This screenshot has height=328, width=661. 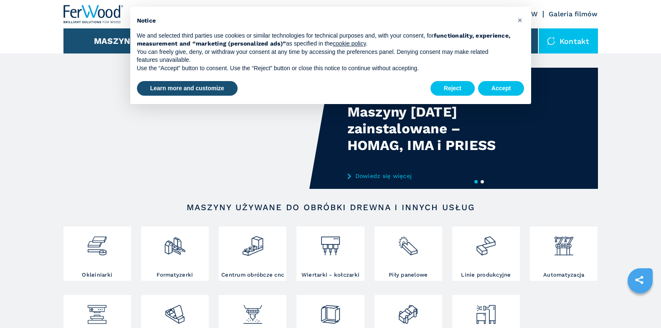 I want to click on a: Formatyzerki, so click(x=175, y=254).